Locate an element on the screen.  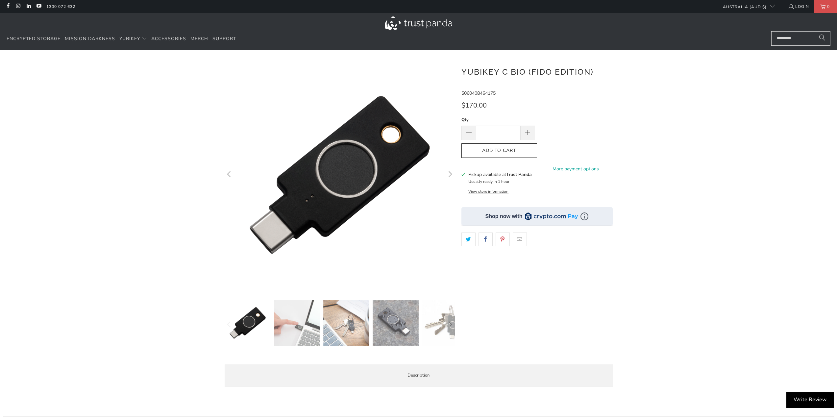
a: Login is located at coordinates (799, 7).